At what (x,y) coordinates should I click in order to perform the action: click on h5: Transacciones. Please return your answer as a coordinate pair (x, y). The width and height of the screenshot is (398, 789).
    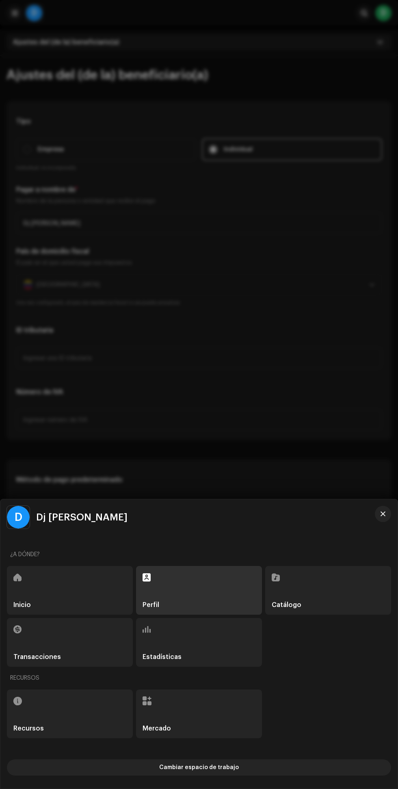
    Looking at the image, I should click on (37, 657).